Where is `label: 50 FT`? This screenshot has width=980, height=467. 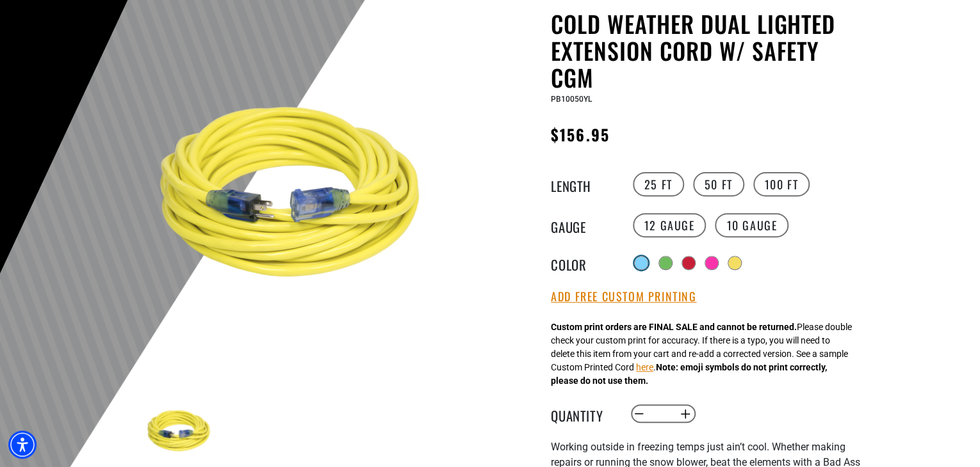
label: 50 FT is located at coordinates (719, 184).